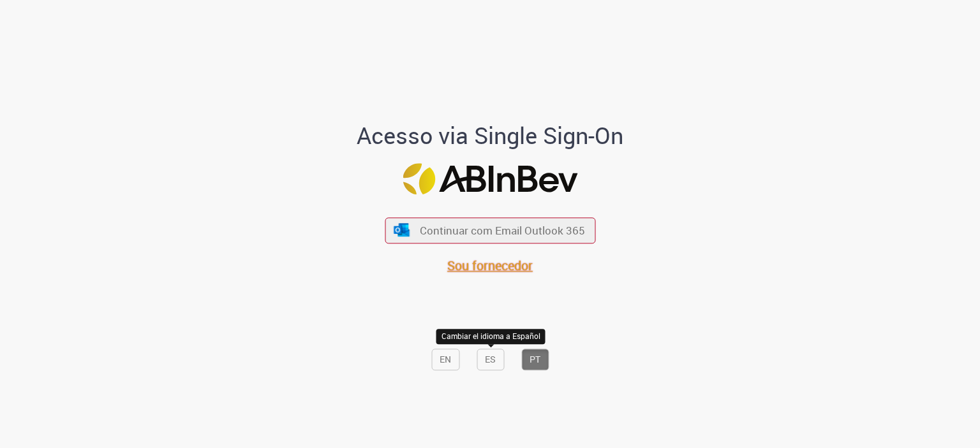 The image size is (980, 448). Describe the element at coordinates (490, 265) in the screenshot. I see `span: Sou fornecedor` at that location.